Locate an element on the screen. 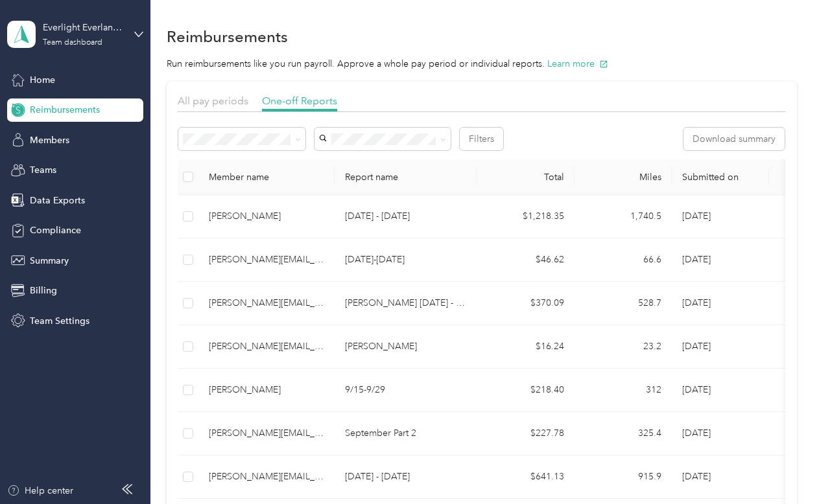 This screenshot has width=819, height=504. td: $46.62 is located at coordinates (526, 260).